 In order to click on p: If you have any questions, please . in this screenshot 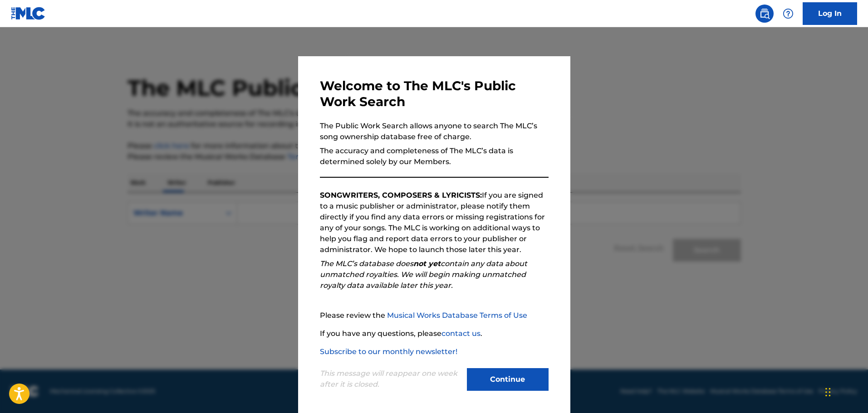, I will do `click(434, 334)`.